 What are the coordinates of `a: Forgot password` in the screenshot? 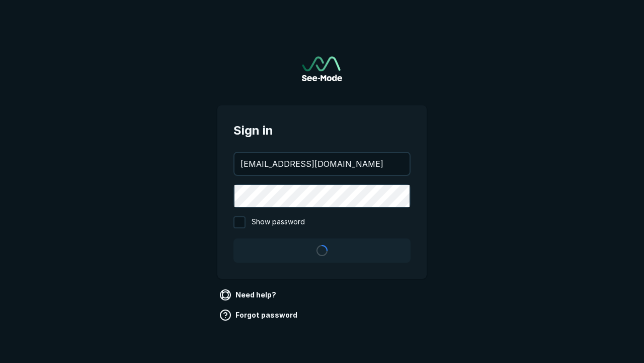 It's located at (259, 315).